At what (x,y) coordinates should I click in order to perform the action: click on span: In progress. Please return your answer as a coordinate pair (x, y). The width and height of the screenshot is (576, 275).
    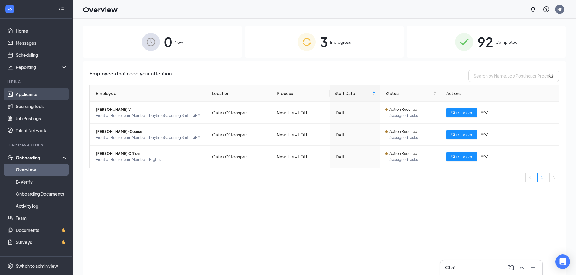
    Looking at the image, I should click on (340, 42).